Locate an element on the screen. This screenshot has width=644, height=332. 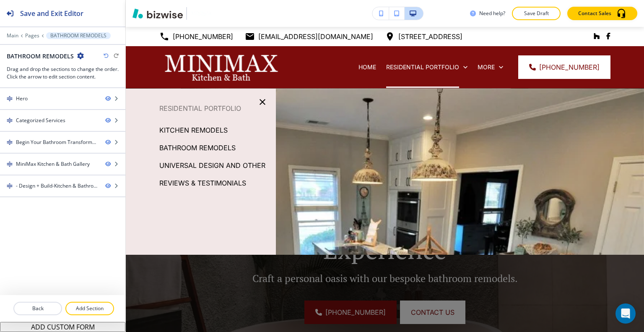
p: HOME is located at coordinates (367, 67).